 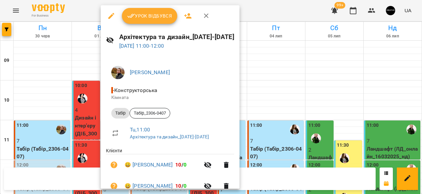 What do you see at coordinates (150, 16) in the screenshot?
I see `button: Урок відбувся` at bounding box center [150, 16].